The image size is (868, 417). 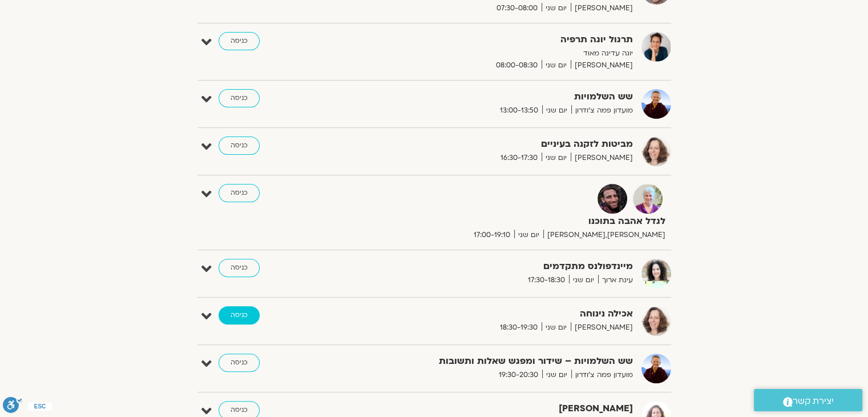 I want to click on span: 18:30-19:30, so click(x=519, y=327).